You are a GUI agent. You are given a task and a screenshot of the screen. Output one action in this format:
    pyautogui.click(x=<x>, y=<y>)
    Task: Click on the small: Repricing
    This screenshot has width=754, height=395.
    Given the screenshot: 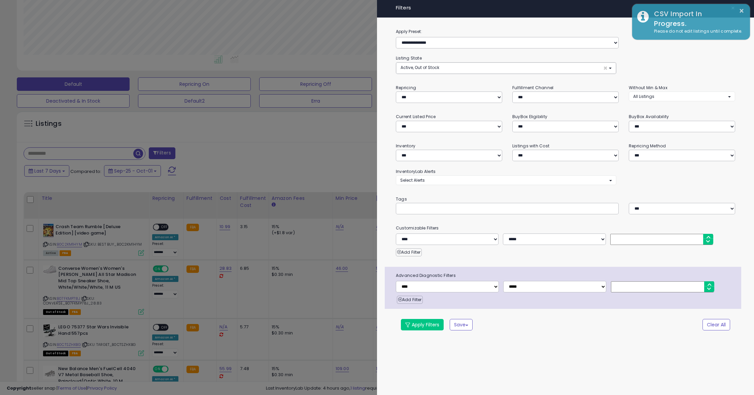 What is the action you would take?
    pyautogui.click(x=406, y=87)
    